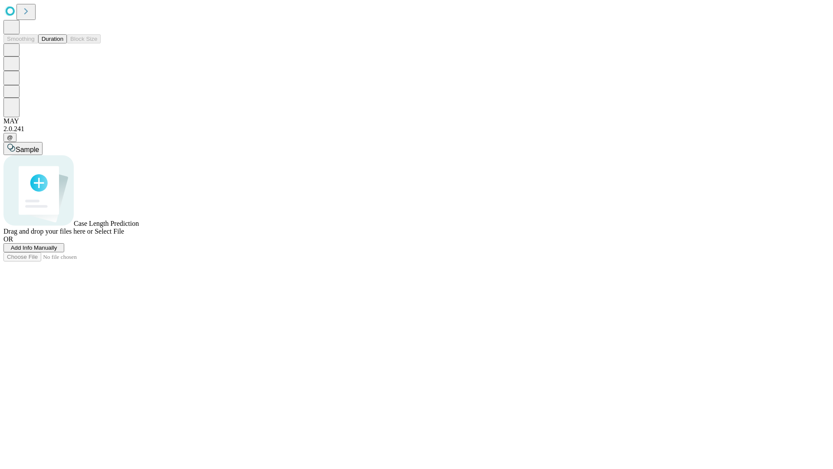  Describe the element at coordinates (34, 247) in the screenshot. I see `button: Add Info Manually` at that location.